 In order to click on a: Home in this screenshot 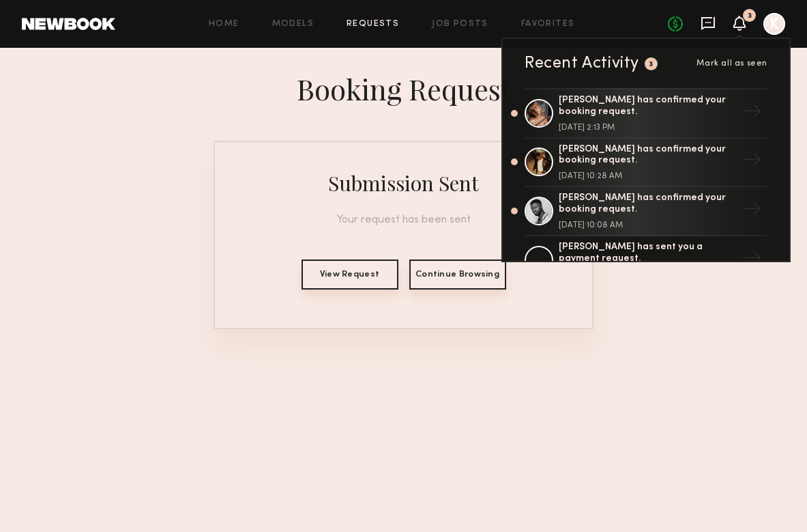, I will do `click(224, 24)`.